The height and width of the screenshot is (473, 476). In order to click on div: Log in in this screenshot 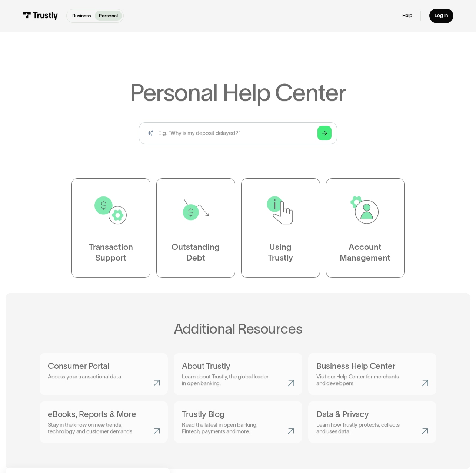, I will do `click(441, 16)`.